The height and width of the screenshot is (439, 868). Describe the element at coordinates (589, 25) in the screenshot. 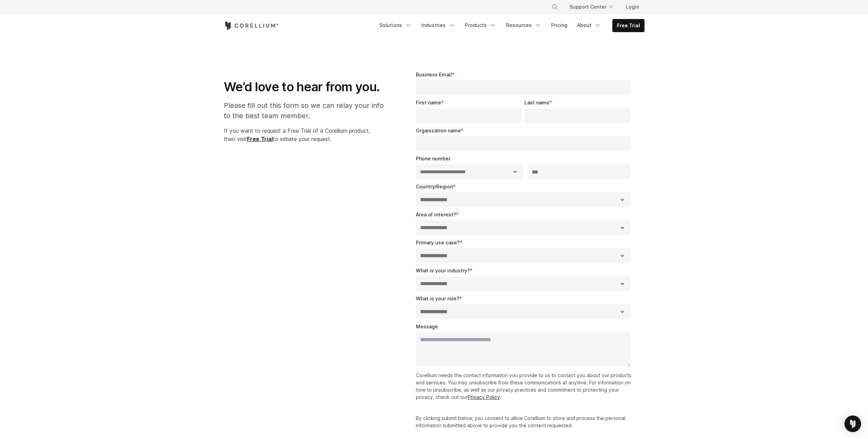

I see `a: About` at that location.